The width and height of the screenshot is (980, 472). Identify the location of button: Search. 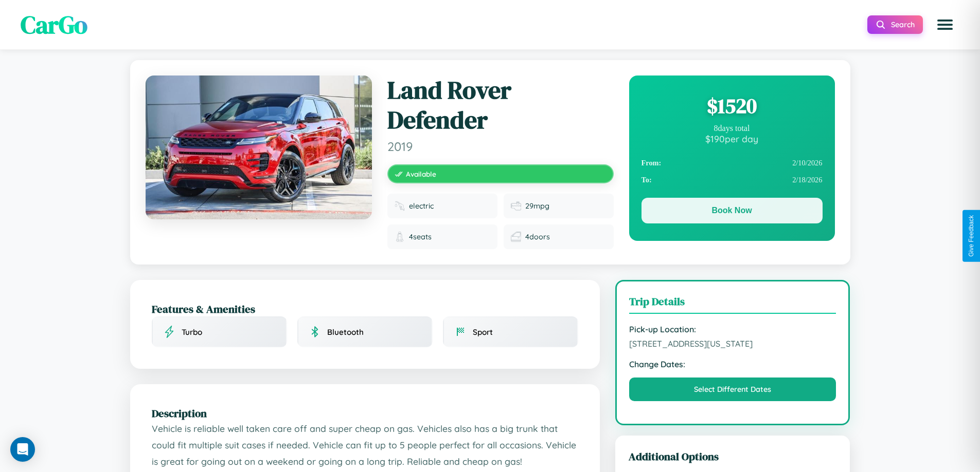
(895, 24).